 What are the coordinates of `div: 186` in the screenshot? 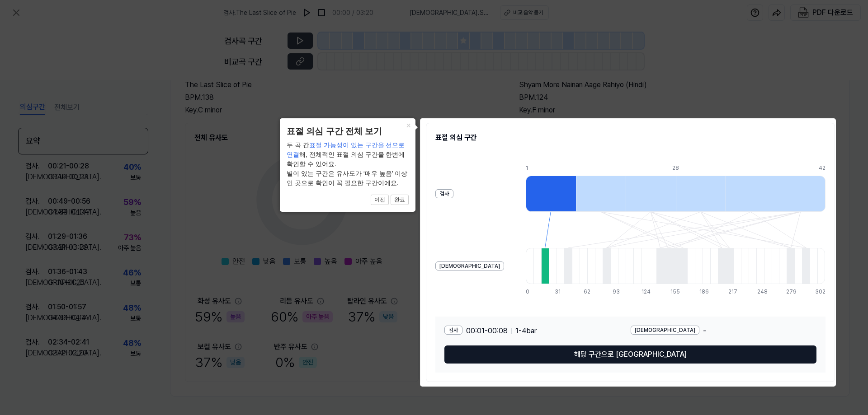 It's located at (703, 292).